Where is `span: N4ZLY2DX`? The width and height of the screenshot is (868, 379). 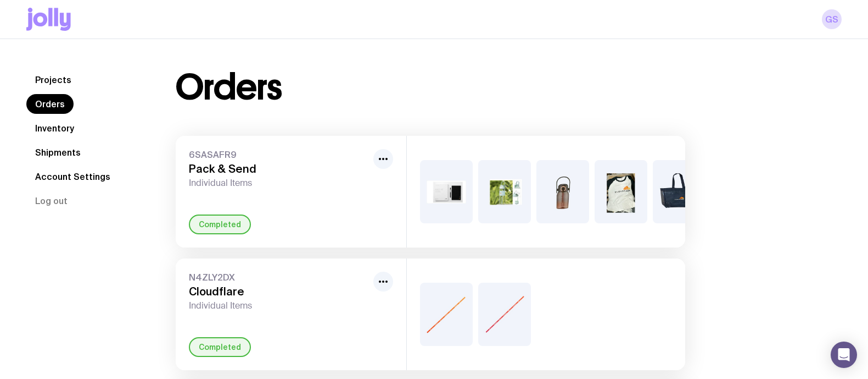 span: N4ZLY2DX is located at coordinates (279, 277).